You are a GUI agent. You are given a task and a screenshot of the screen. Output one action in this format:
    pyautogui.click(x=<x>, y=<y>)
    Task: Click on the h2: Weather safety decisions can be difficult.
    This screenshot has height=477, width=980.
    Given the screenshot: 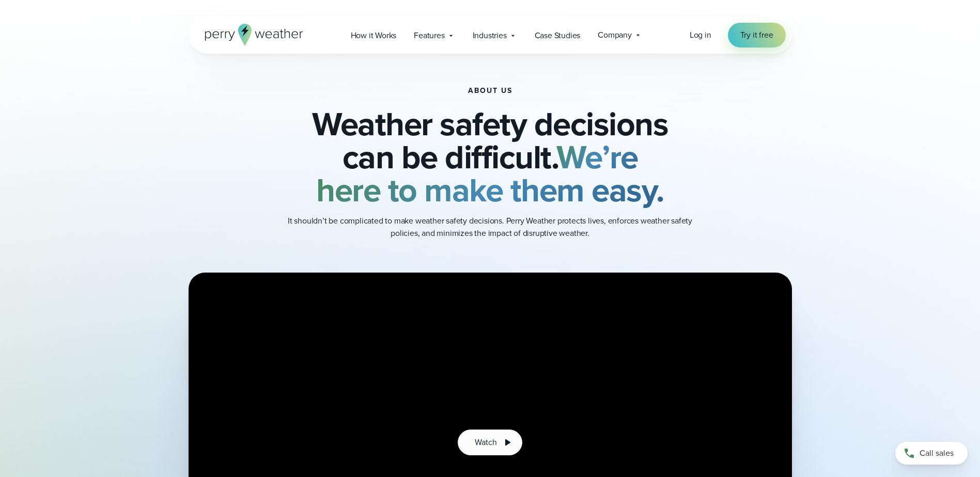 What is the action you would take?
    pyautogui.click(x=490, y=157)
    